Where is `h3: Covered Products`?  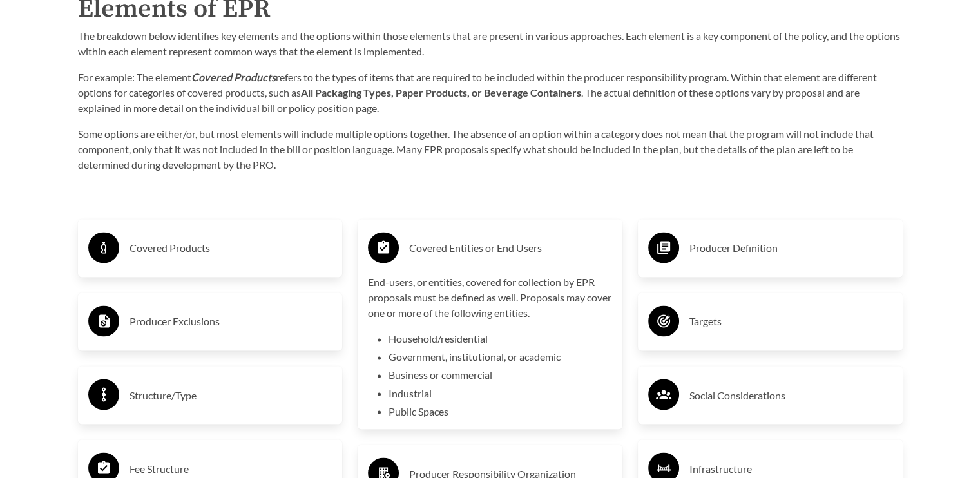 h3: Covered Products is located at coordinates (231, 248).